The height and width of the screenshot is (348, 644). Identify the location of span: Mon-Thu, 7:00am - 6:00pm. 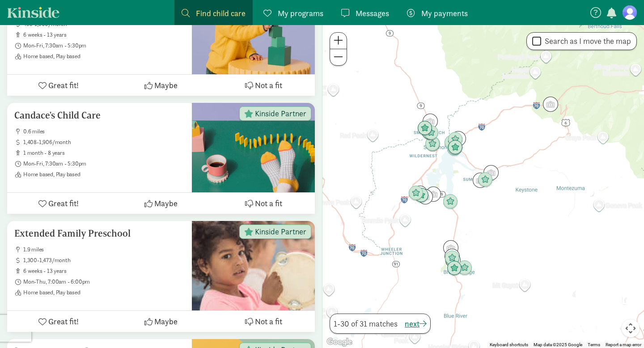
(104, 282).